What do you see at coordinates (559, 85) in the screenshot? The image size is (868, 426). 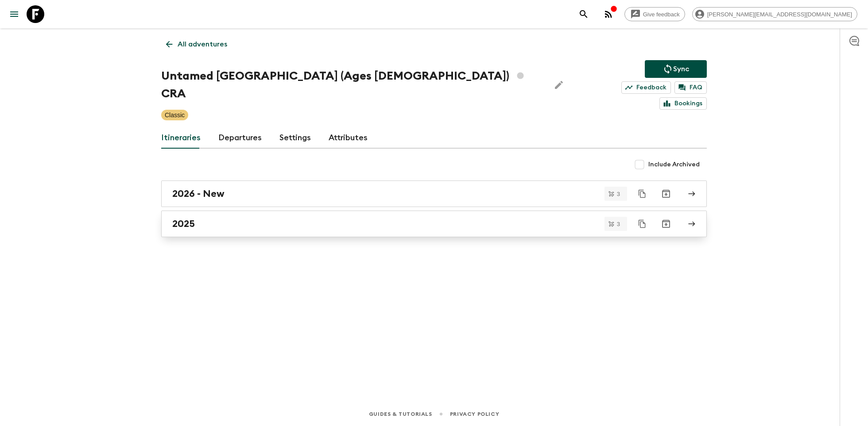 I see `button: Edit Adventure Title` at bounding box center [559, 85].